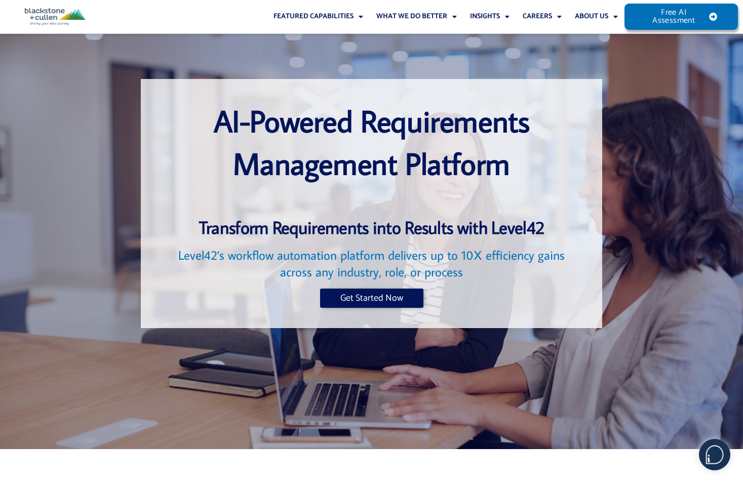 Image resolution: width=743 pixels, height=483 pixels. Describe the element at coordinates (681, 17) in the screenshot. I see `a: Free AI Assessment` at that location.